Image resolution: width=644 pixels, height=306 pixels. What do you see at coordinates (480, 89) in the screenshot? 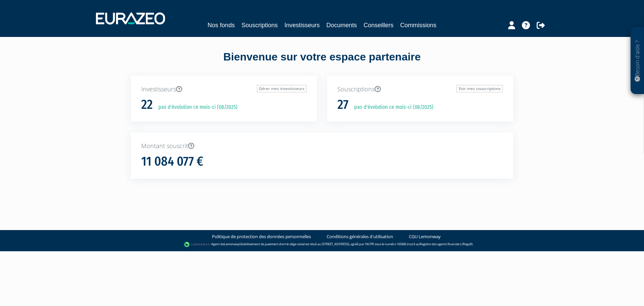
I see `a: Voir mes souscriptions` at bounding box center [480, 89].